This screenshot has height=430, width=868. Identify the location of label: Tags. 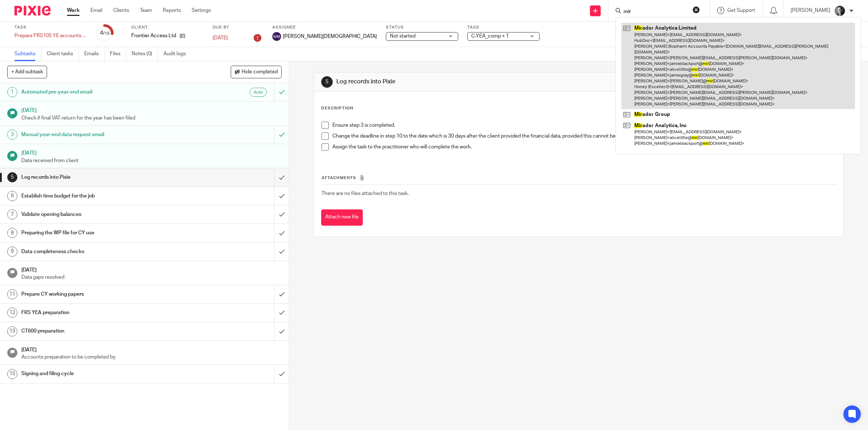
(503, 27).